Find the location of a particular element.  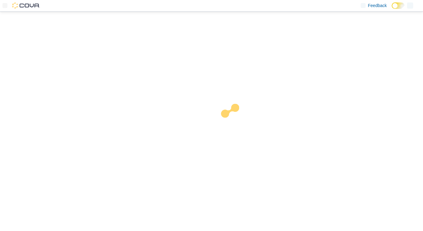

img: Cova is located at coordinates (26, 6).